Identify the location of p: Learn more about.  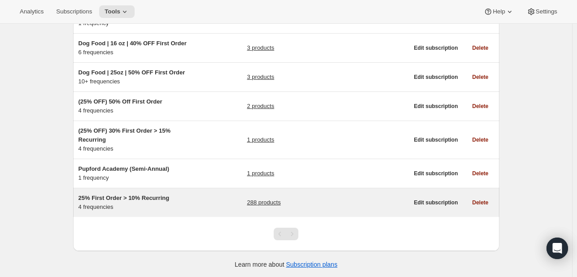
(286, 264).